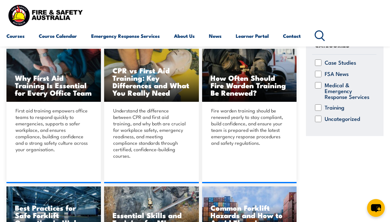 The width and height of the screenshot is (390, 222). I want to click on img: pexels-shox-28271058, so click(152, 75).